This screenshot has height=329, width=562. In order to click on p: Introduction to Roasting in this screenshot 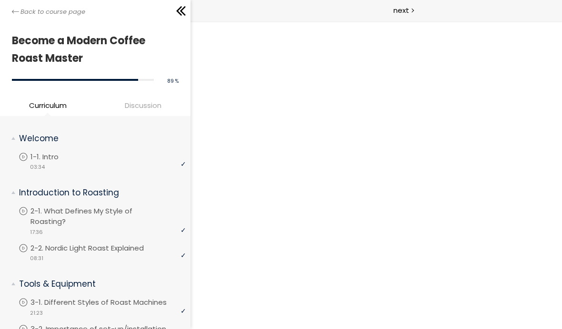, I will do `click(99, 193)`.